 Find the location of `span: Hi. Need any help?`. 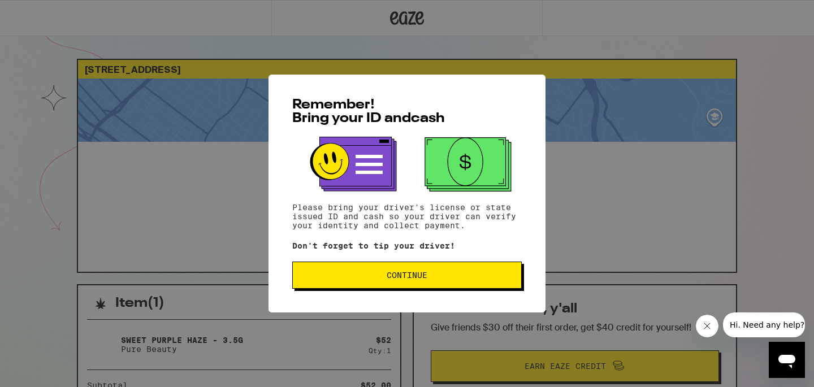

span: Hi. Need any help? is located at coordinates (44, 12).